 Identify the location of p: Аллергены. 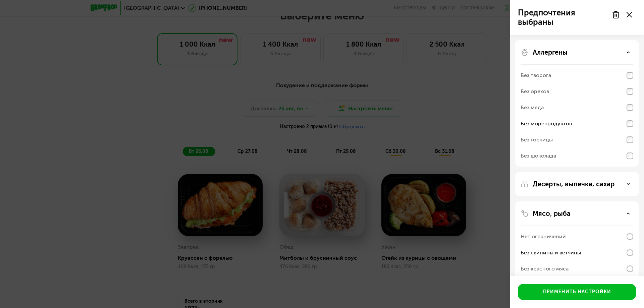
(550, 52).